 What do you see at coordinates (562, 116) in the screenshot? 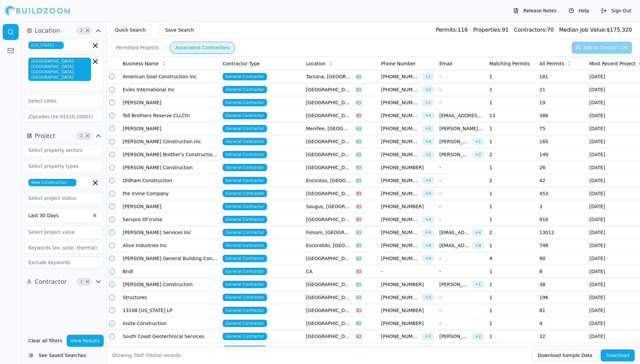
I see `td: 386` at bounding box center [562, 116].